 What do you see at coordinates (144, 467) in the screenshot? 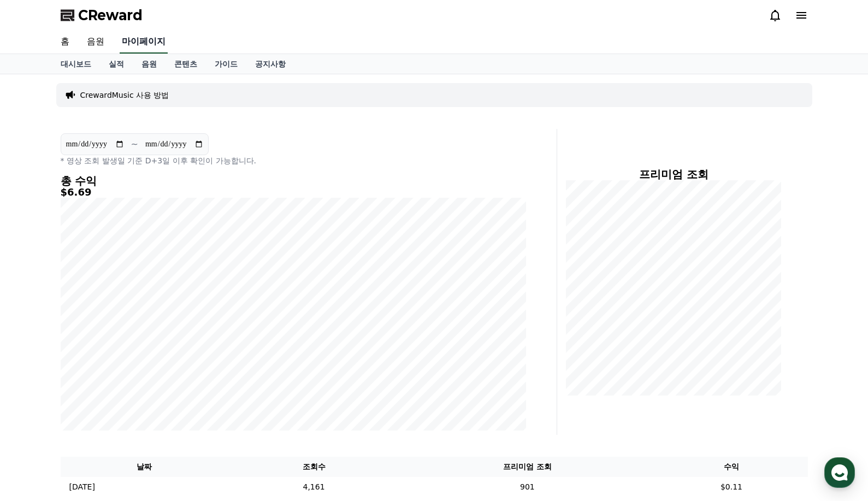
I see `th: 날짜` at bounding box center [144, 467].